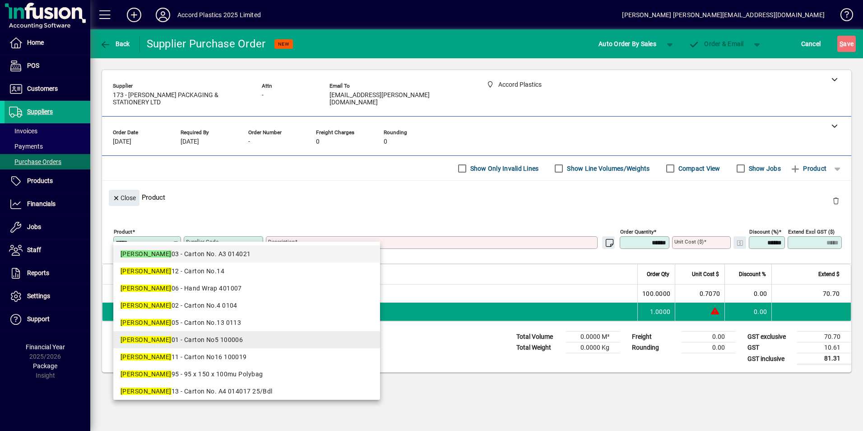 The image size is (863, 431). I want to click on mat-label: Order Quantity, so click(637, 232).